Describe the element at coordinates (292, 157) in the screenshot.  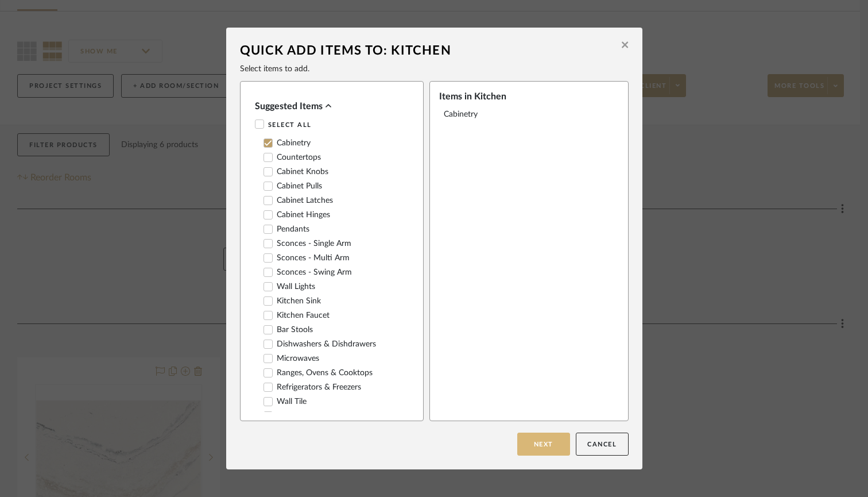
I see `label: Countertops` at that location.